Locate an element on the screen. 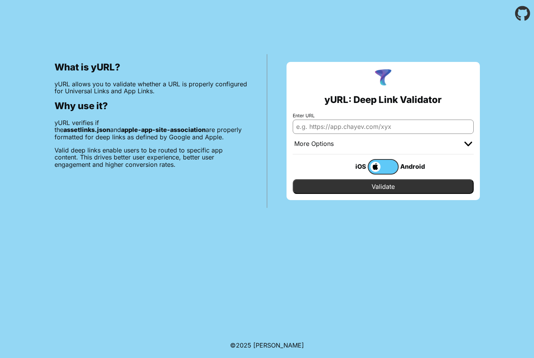 The image size is (534, 358). div: More Options is located at coordinates (314, 144).